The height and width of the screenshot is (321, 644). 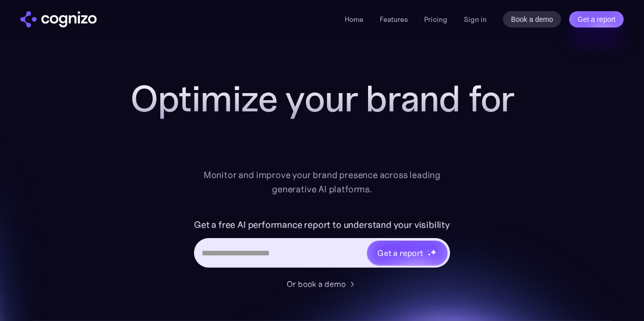 What do you see at coordinates (322, 284) in the screenshot?
I see `a: Or book a demo` at bounding box center [322, 284].